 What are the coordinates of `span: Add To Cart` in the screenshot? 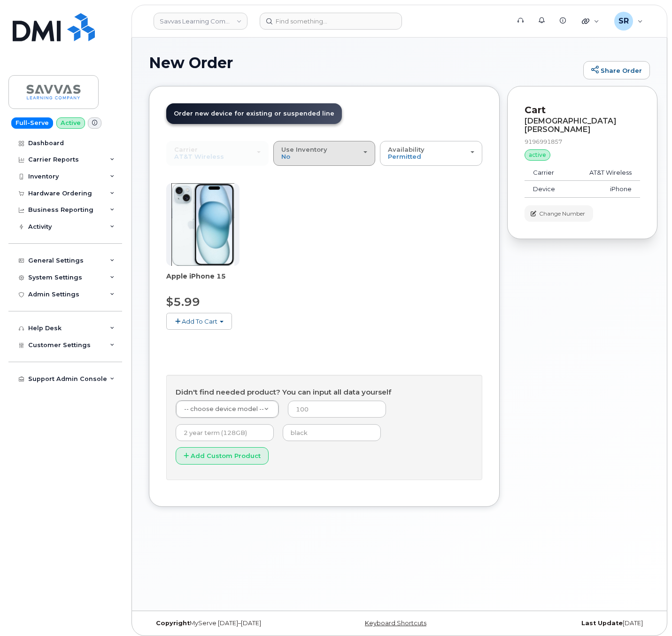 It's located at (199, 321).